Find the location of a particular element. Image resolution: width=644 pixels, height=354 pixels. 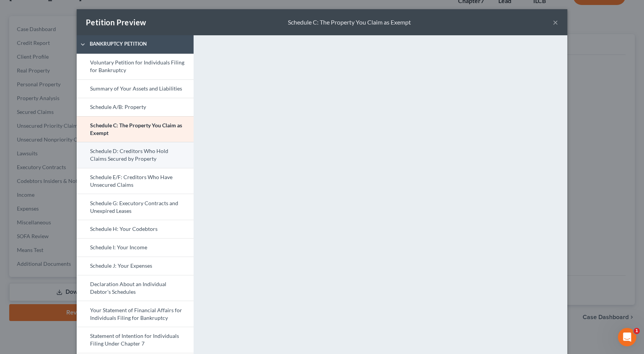

a: Statement of Intention for Individuals Filing Under Chapter 7 is located at coordinates (135, 339).